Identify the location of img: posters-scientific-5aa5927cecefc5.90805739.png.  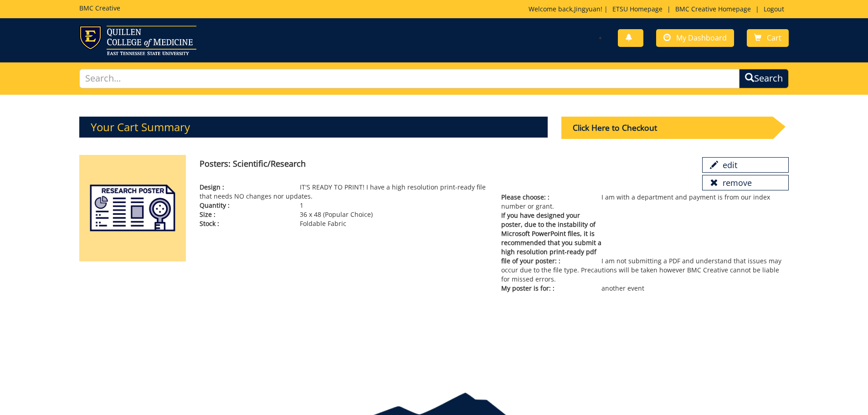
(132, 208).